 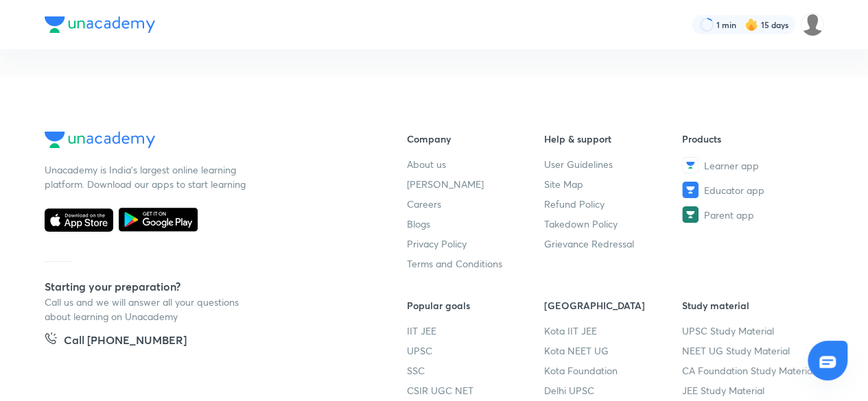 I want to click on h6: Company, so click(x=476, y=138).